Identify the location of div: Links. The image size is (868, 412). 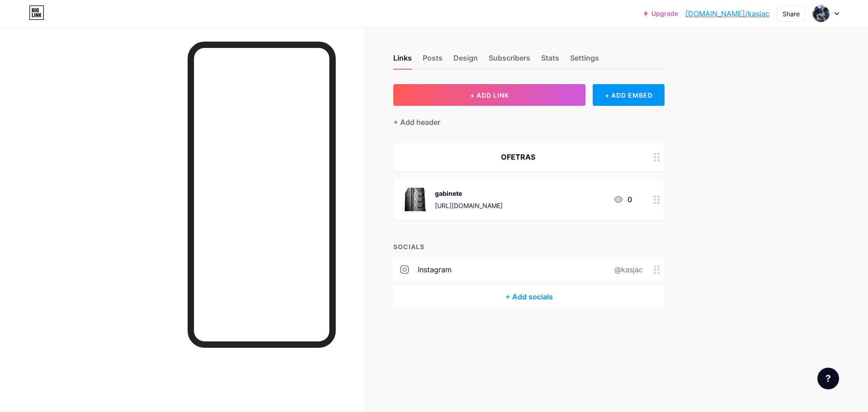
(402, 61).